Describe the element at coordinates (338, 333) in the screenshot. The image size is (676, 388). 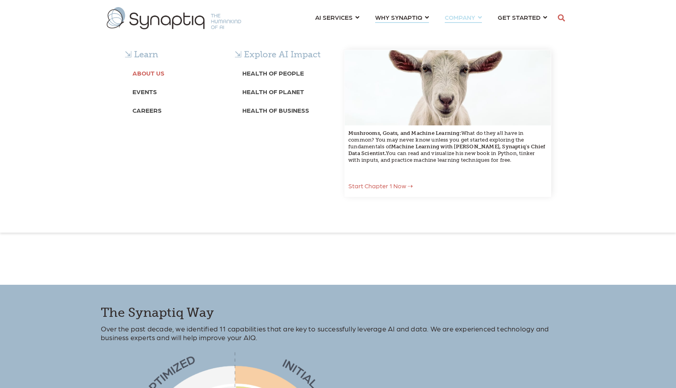
I see `p: Over the past decade, we identified 11 capabilities that are key to successfully leverage AI and ...` at that location.